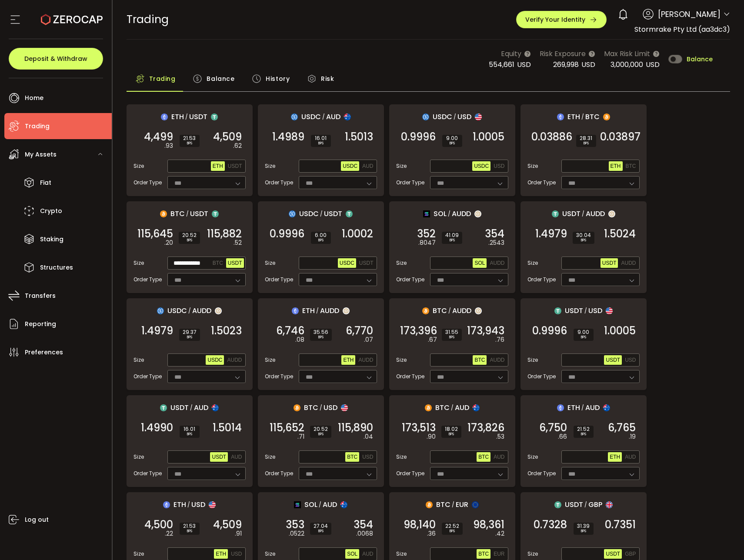 Image resolution: width=744 pixels, height=560 pixels. Describe the element at coordinates (57, 267) in the screenshot. I see `span: Structures` at that location.